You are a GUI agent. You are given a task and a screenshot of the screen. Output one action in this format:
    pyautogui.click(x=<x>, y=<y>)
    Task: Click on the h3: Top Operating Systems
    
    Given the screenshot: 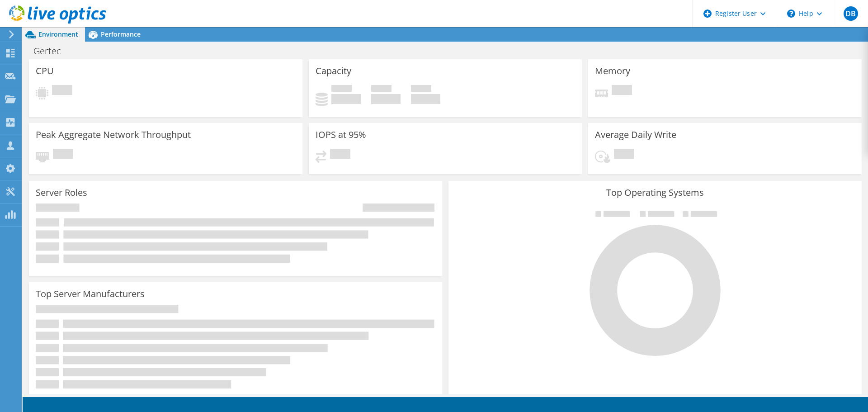 What is the action you would take?
    pyautogui.click(x=655, y=192)
    